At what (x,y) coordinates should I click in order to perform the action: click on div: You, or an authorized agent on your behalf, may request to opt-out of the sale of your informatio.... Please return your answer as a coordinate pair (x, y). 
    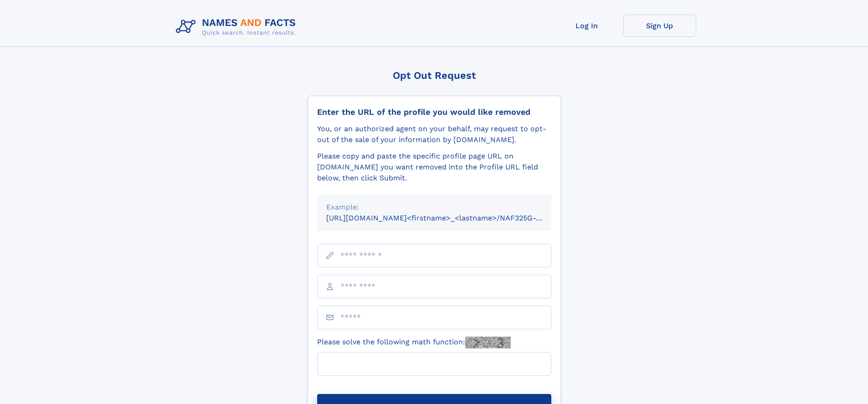
    Looking at the image, I should click on (434, 135).